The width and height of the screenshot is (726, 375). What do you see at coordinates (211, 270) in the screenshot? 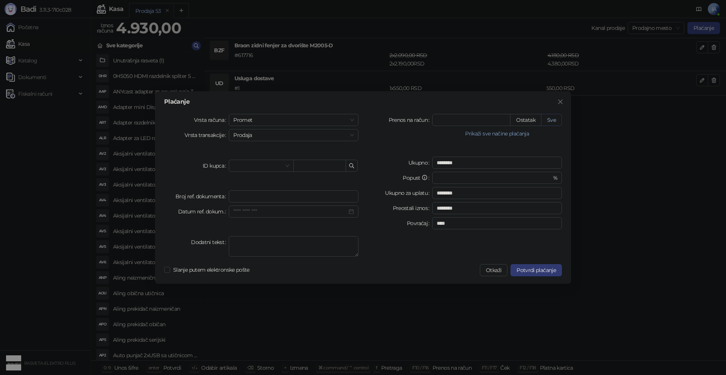
I see `span: Slanje putem elektronske pošte` at bounding box center [211, 270].